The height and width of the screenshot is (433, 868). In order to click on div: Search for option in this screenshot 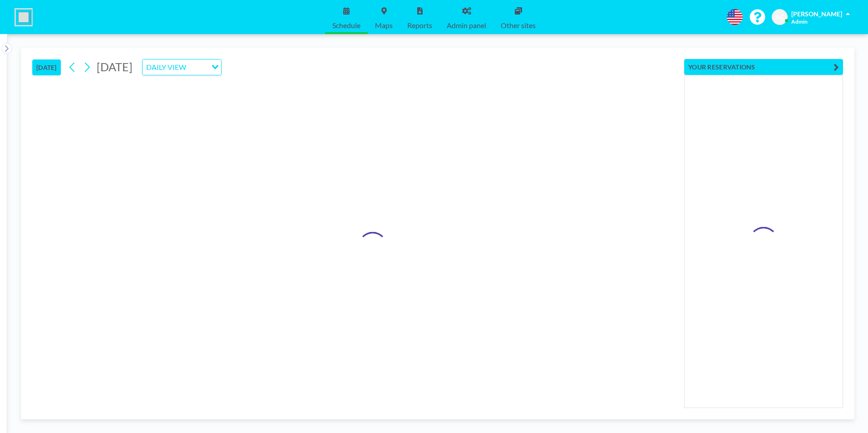, I will do `click(182, 67)`.